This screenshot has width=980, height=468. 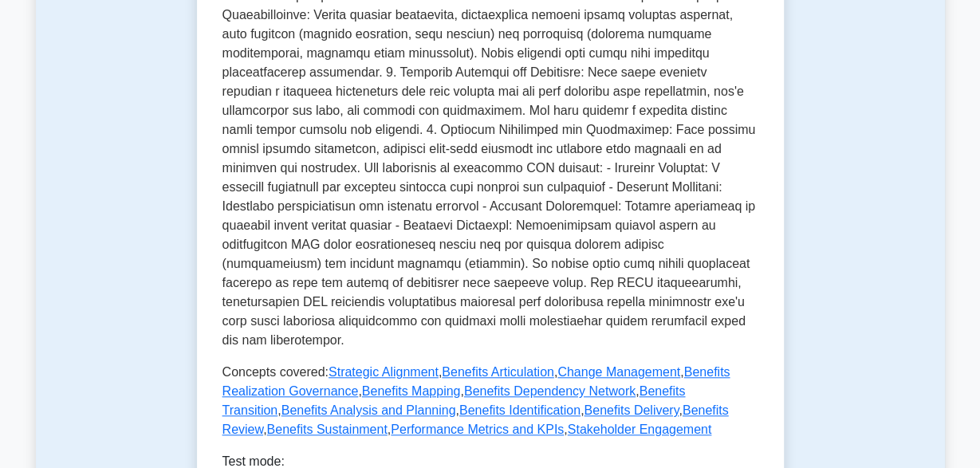 What do you see at coordinates (549, 391) in the screenshot?
I see `a: Benefits Dependency Network` at bounding box center [549, 391].